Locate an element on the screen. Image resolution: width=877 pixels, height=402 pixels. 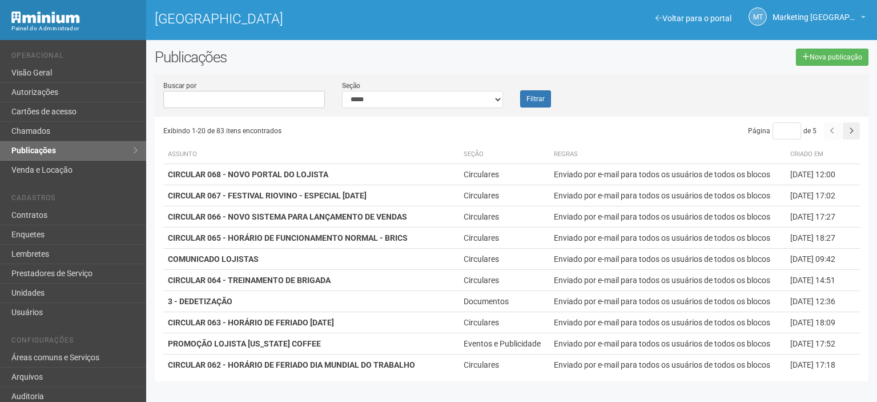
strong: CIRCULAR 064 - TREINAMENTO DE BRIGADA is located at coordinates (249, 280).